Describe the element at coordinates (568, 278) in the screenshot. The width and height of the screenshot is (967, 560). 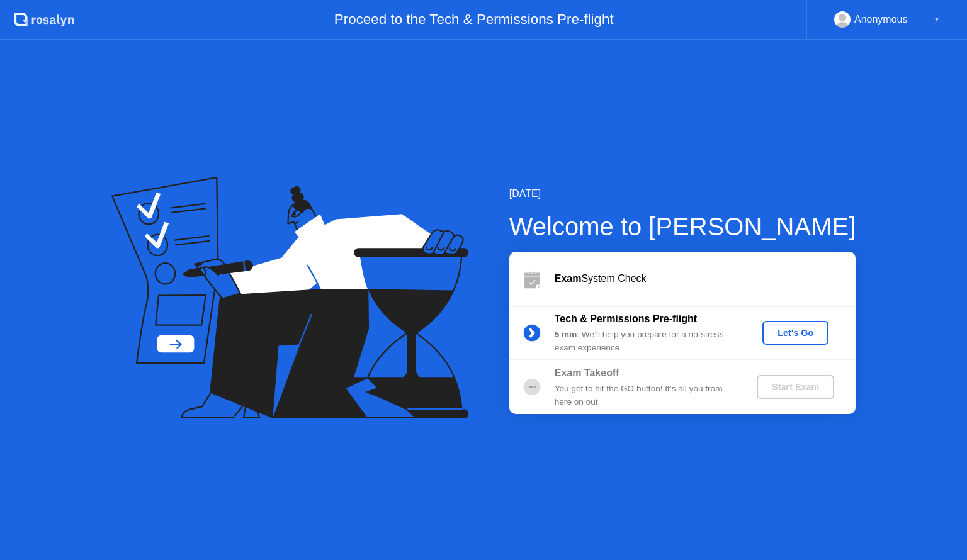
I see `b: Exam` at that location.